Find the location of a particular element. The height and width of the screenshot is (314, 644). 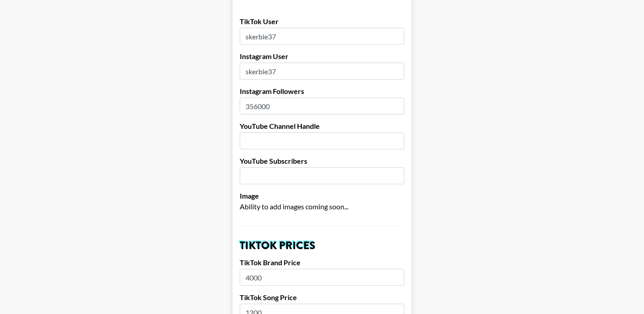

label: TikTok Song Price is located at coordinates (322, 297).